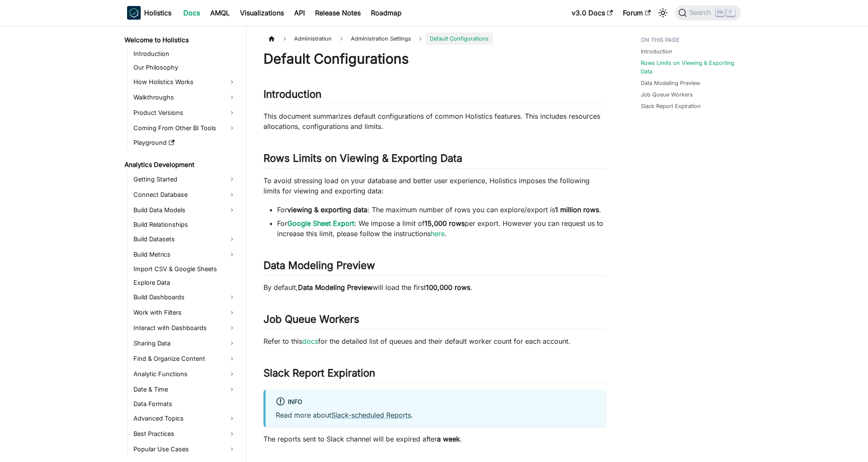  I want to click on a: Connect Database, so click(184, 195).